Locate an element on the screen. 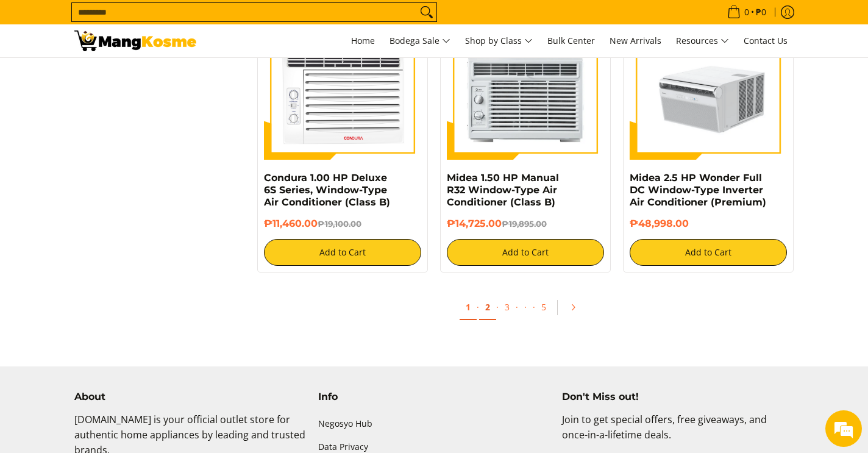  a: 2 is located at coordinates (488, 308).